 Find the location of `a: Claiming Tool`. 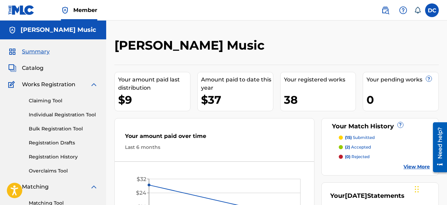

a: Claiming Tool is located at coordinates (63, 101).